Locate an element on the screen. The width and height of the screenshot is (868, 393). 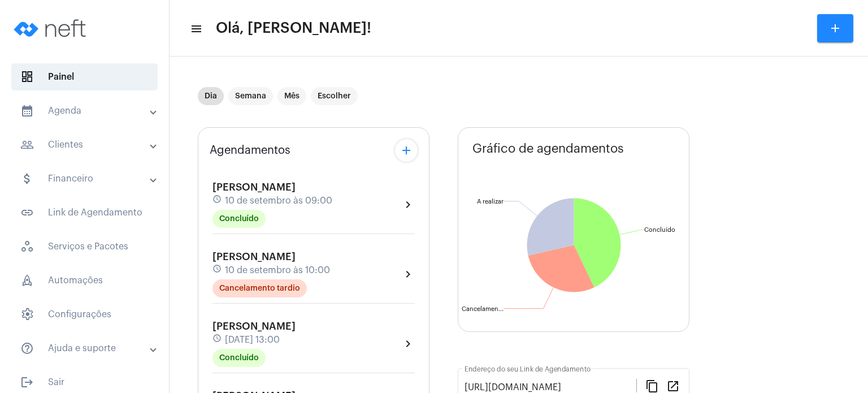
mat-expansion-panel-header: sidenav iconAjuda e suporte is located at coordinates (87, 348).